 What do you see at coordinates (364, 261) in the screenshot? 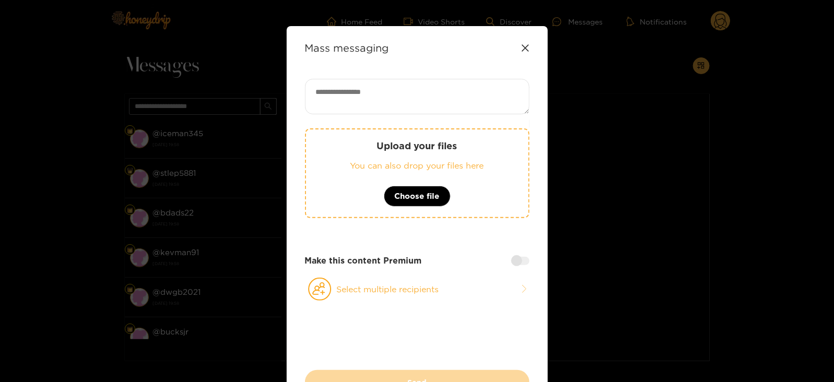
I see `strong: Make this content Premium` at bounding box center [364, 261].